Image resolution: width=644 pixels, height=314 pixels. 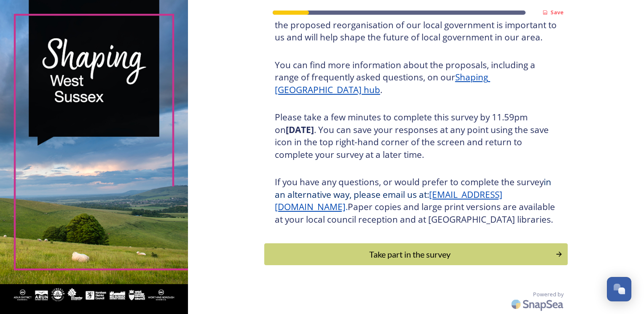 I want to click on h3: Please take a few minutes to complete this survey by 11.59pm on . You can save your responses at ..., so click(x=416, y=136).